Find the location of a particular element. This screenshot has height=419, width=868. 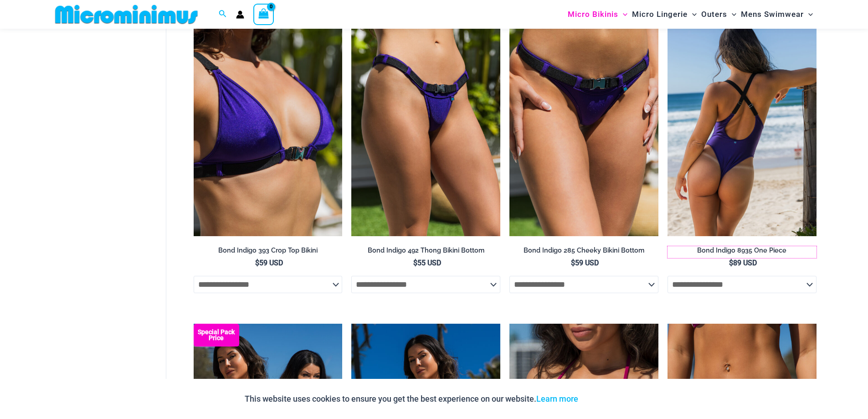

a: Bond Indigo 393 Crop Top Bikini is located at coordinates (268, 252).